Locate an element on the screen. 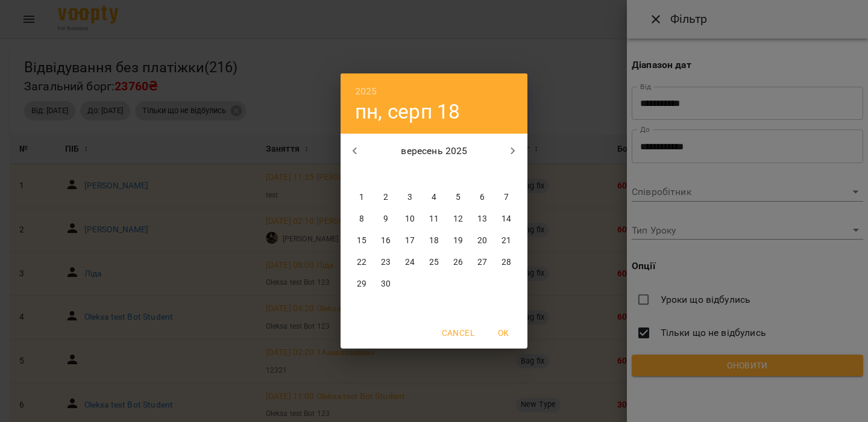 This screenshot has height=422, width=868. p: 2 is located at coordinates (386, 197).